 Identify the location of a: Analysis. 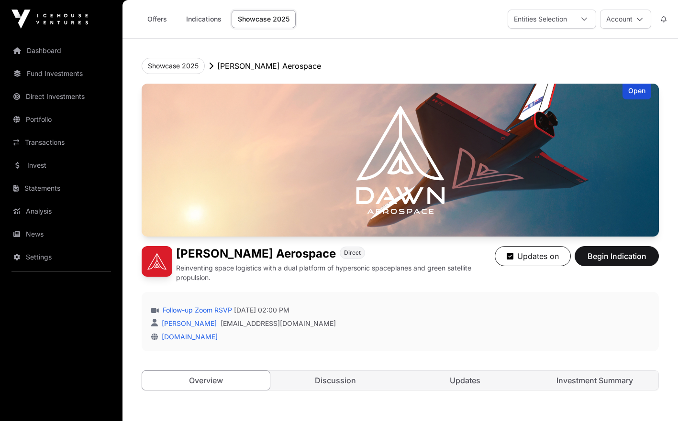
(61, 211).